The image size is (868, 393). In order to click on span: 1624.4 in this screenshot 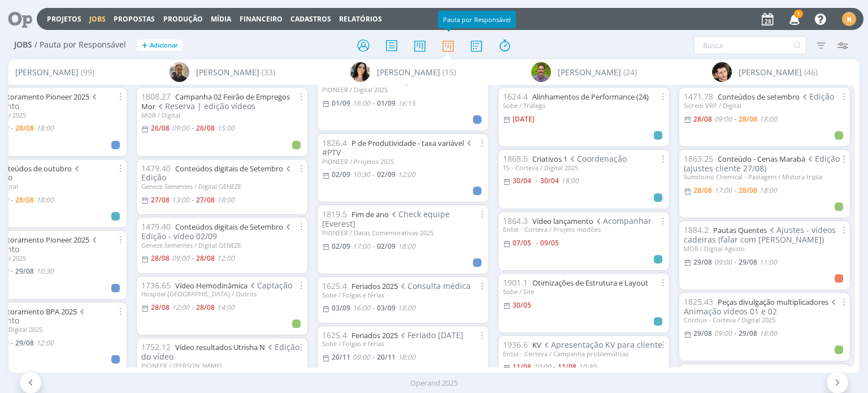, I will do `click(515, 96)`.